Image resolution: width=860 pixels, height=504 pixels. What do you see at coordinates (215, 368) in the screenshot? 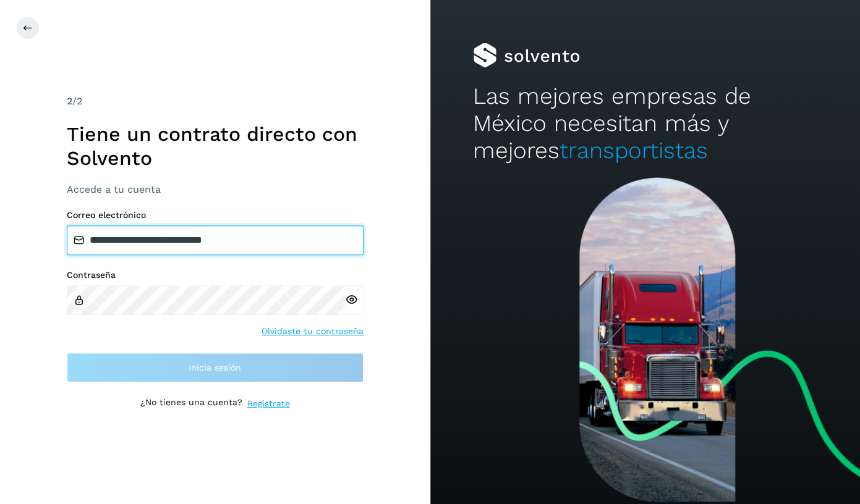
I see `button: Inicia sesión` at bounding box center [215, 368].